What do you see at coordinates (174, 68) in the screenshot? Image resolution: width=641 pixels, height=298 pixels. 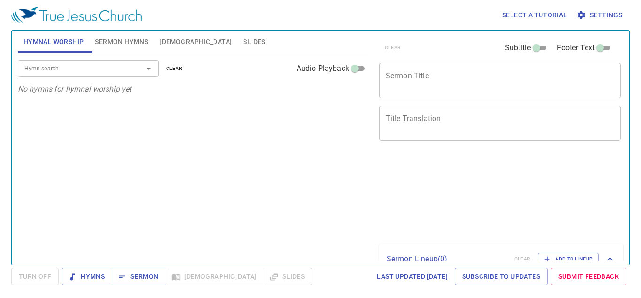 I see `button: clear` at bounding box center [174, 68].